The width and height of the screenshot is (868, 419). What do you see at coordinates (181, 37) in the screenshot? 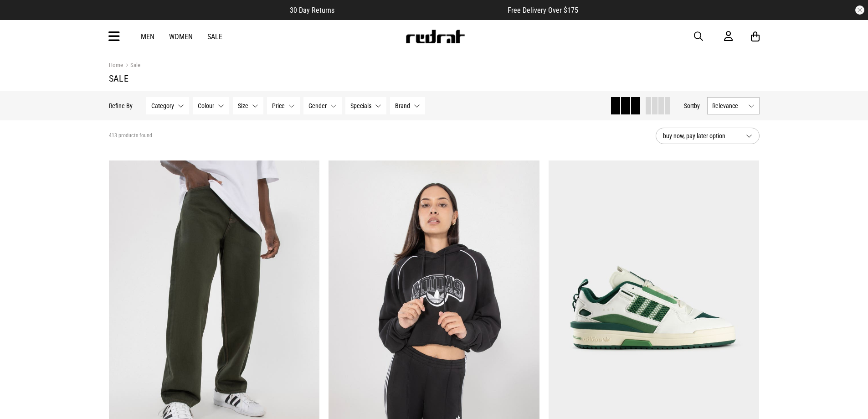
I see `a: Women` at bounding box center [181, 37].